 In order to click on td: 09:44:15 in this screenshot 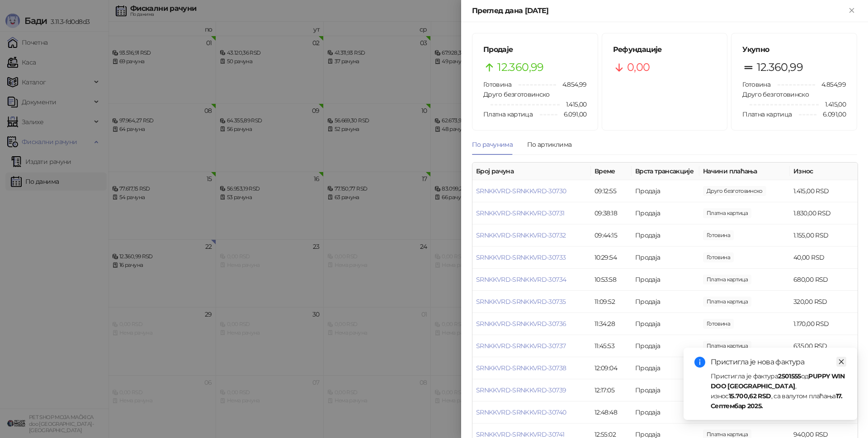, I will do `click(611, 235)`.